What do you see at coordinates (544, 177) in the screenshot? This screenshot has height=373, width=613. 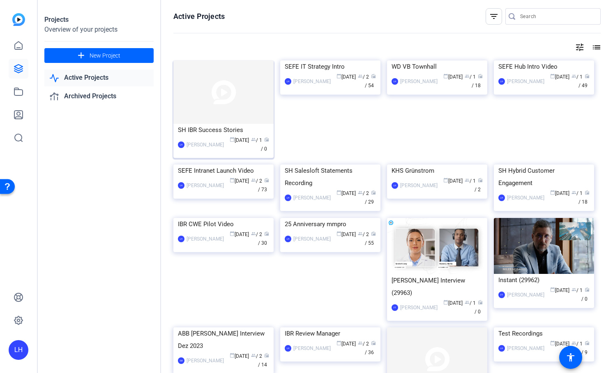 I see `div: SH Hybrid Customer Engagement` at bounding box center [544, 177].